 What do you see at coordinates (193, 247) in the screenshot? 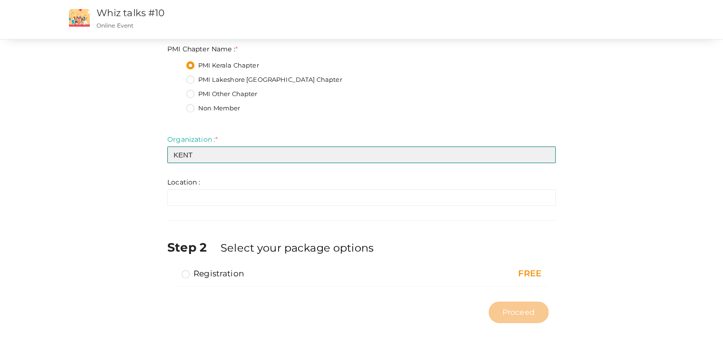
I see `label: Step 2` at bounding box center [193, 247].